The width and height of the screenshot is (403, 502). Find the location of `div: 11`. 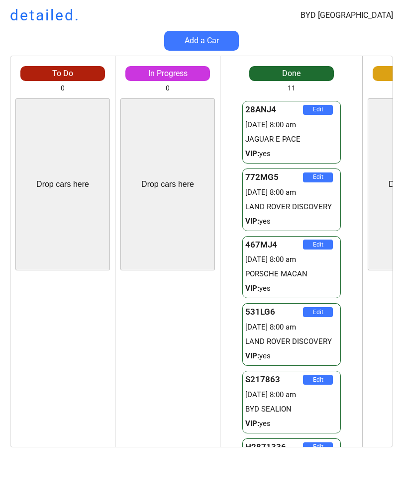

div: 11 is located at coordinates (291, 89).